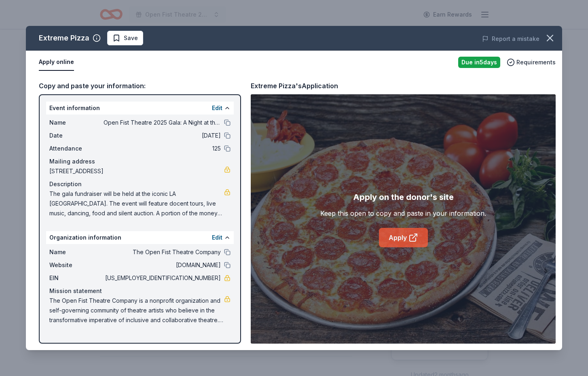 The height and width of the screenshot is (376, 588). I want to click on span: Save, so click(130, 38).